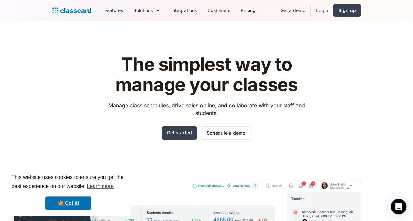 The width and height of the screenshot is (413, 221). What do you see at coordinates (100, 186) in the screenshot?
I see `a: learn more about cookies` at bounding box center [100, 186].